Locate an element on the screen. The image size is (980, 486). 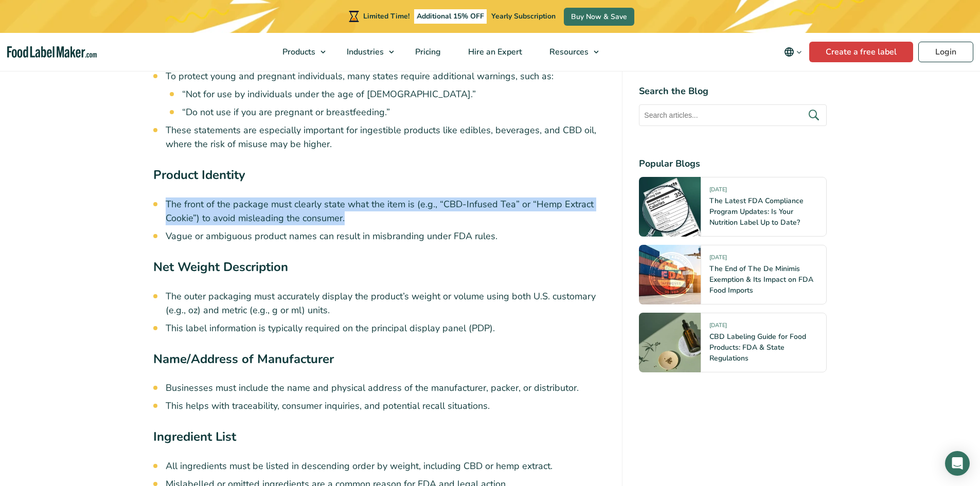
input: Search articles... is located at coordinates (732, 116).